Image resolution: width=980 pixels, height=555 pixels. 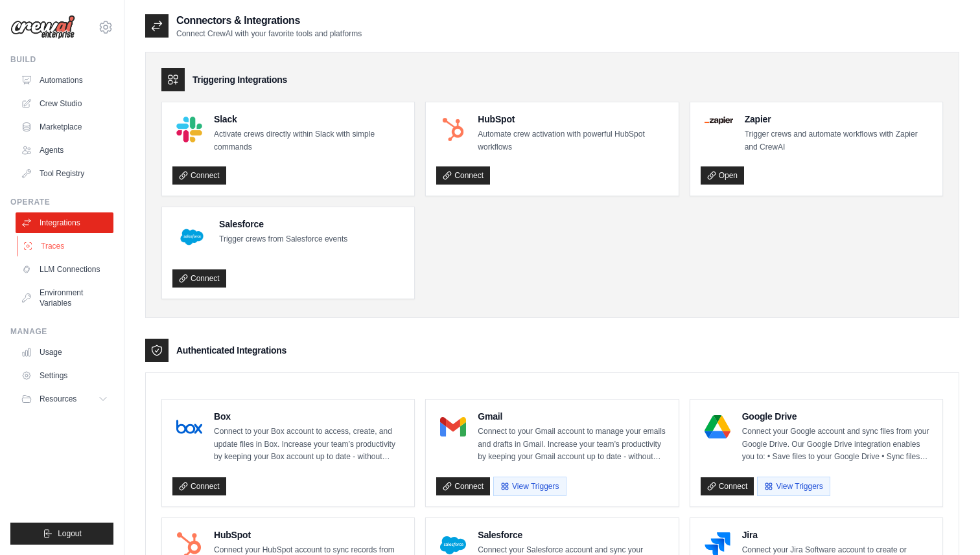 What do you see at coordinates (722, 176) in the screenshot?
I see `a: Open` at bounding box center [722, 176].